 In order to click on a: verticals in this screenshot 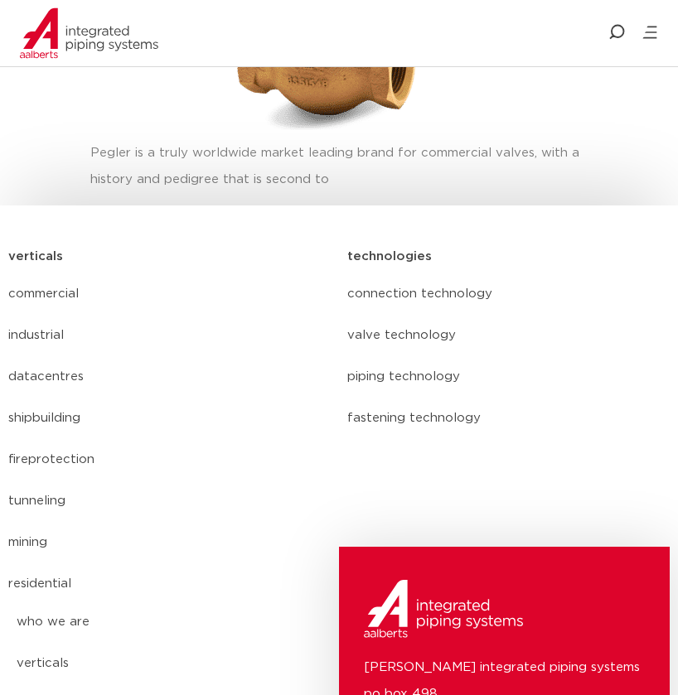, I will do `click(134, 664)`.